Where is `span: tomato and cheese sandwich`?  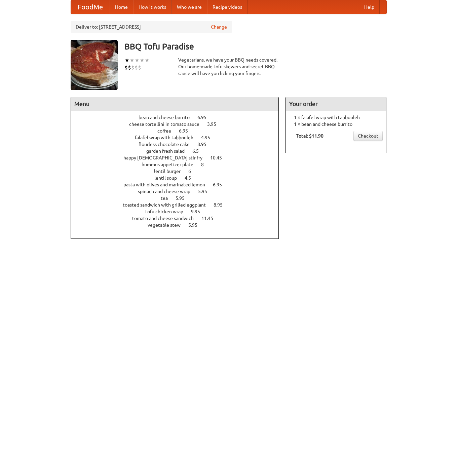
span: tomato and cheese sandwich is located at coordinates (166, 218).